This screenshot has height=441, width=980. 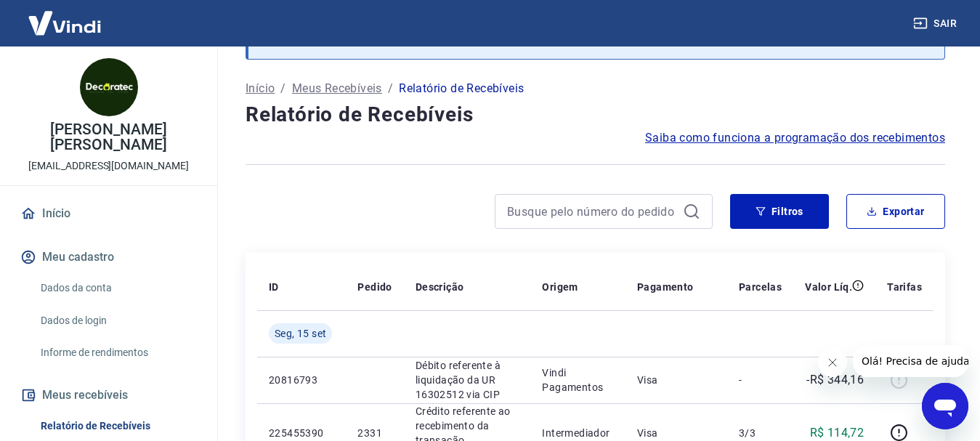 I want to click on p: Início, so click(x=260, y=89).